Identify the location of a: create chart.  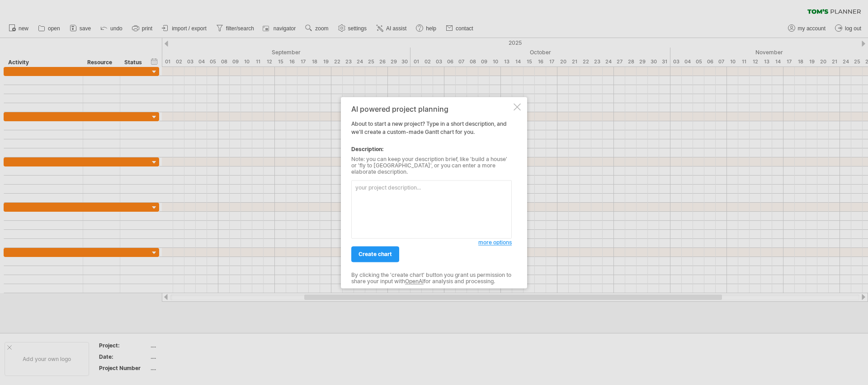
(375, 254).